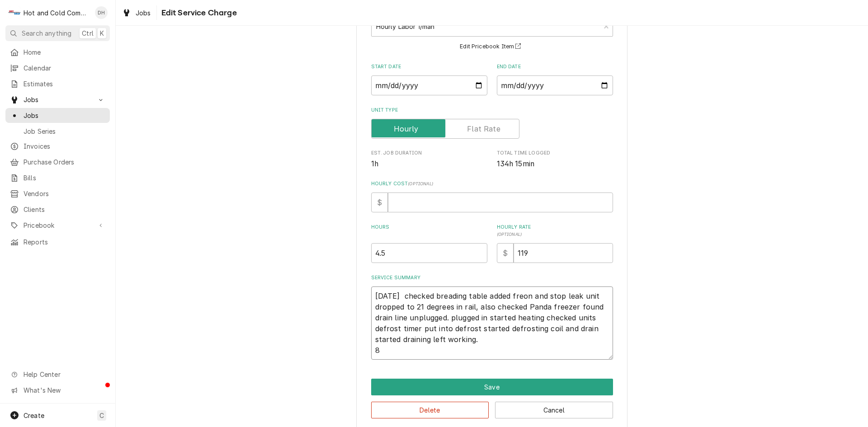  What do you see at coordinates (64, 68) in the screenshot?
I see `span: Calendar` at bounding box center [64, 68].